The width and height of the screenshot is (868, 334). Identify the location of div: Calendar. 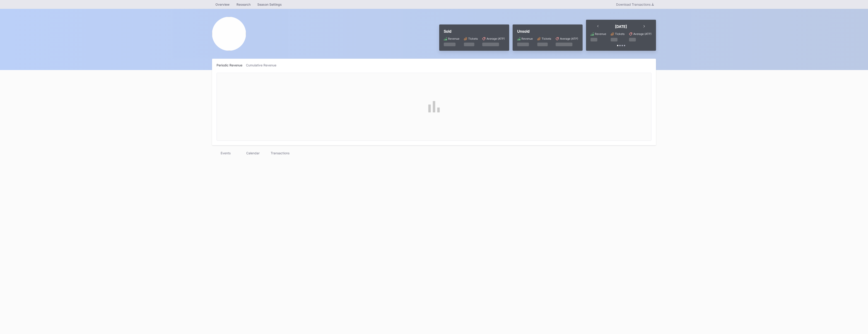
(253, 153).